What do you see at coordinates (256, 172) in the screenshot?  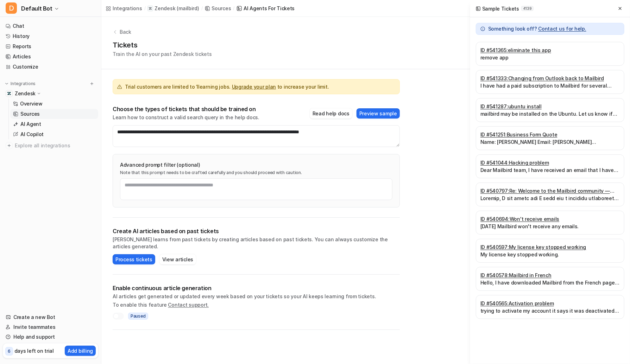 I see `p: Note that this prompt needs to be crafted carefully and you should proceed with caution.` at bounding box center [256, 172].